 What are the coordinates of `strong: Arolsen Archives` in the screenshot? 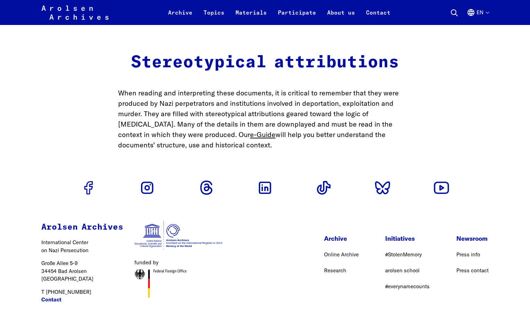 It's located at (82, 227).